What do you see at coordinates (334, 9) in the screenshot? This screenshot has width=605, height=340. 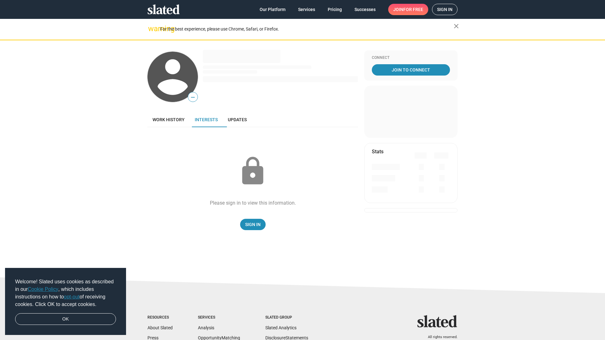 I see `span: Pricing` at bounding box center [334, 9].